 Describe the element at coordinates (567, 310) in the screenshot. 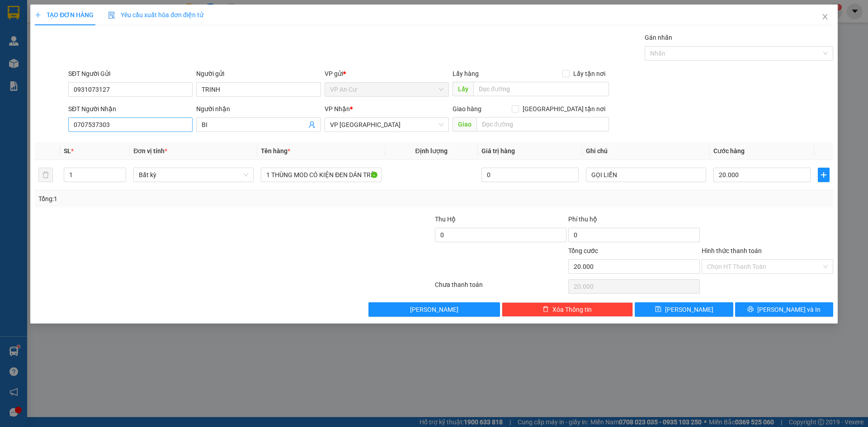

I see `button: deleteXóa Thông tin` at that location.